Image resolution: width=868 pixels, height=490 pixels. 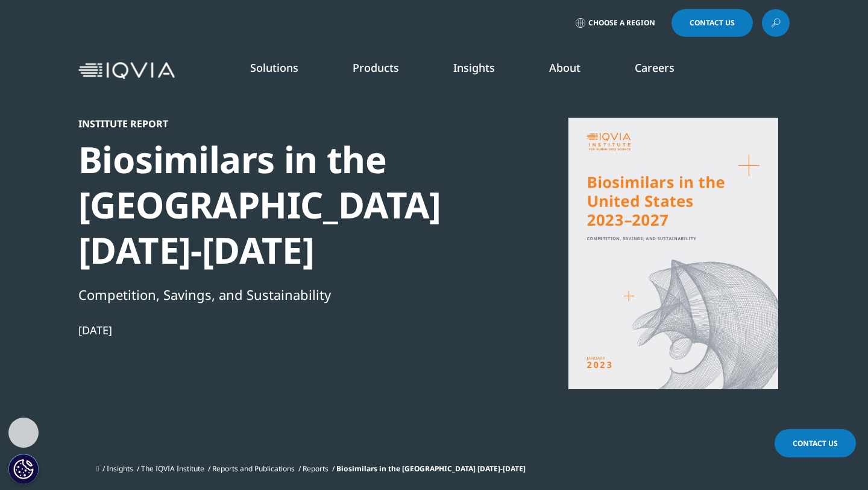 What do you see at coordinates (286, 124) in the screenshot?
I see `div: Institute Report` at bounding box center [286, 124].